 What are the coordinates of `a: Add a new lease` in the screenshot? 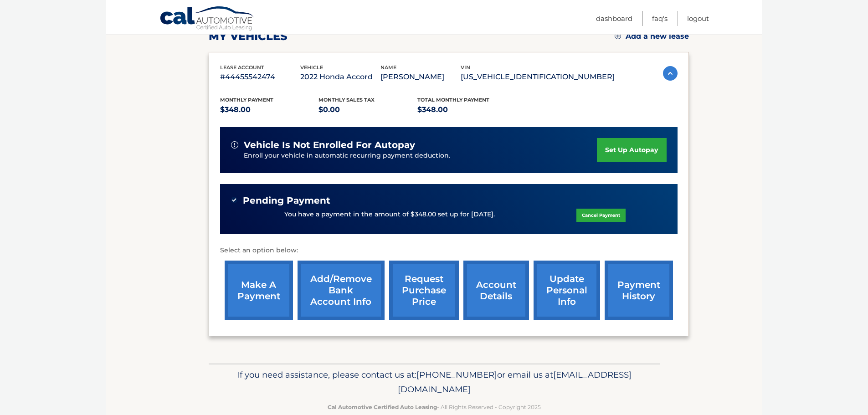 It's located at (651, 37).